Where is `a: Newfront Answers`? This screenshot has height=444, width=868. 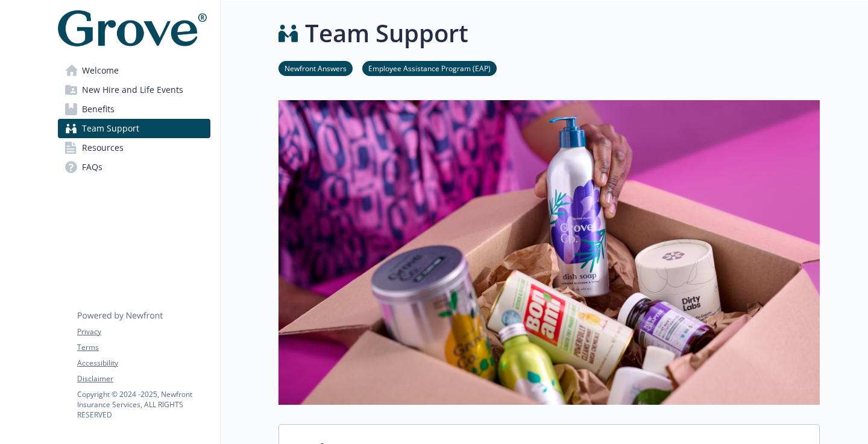 a: Newfront Answers is located at coordinates (315, 67).